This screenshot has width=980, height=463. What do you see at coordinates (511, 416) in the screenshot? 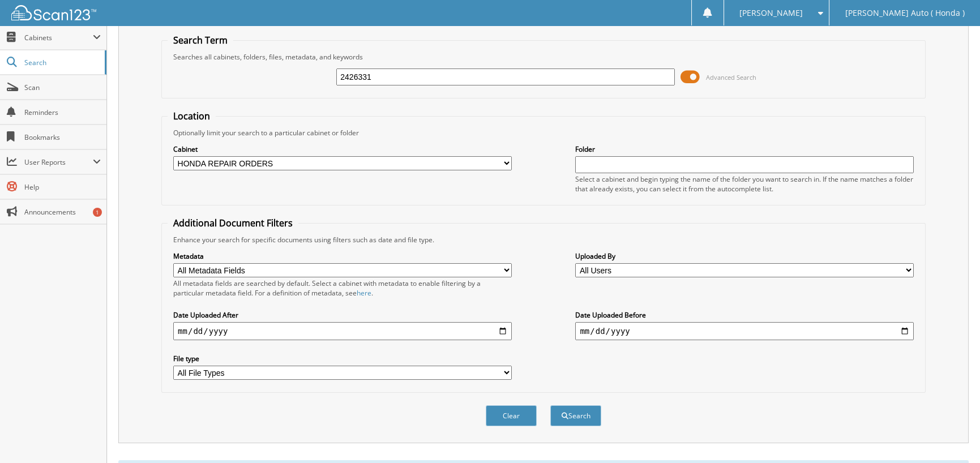
I see `button: Clear` at bounding box center [511, 416].